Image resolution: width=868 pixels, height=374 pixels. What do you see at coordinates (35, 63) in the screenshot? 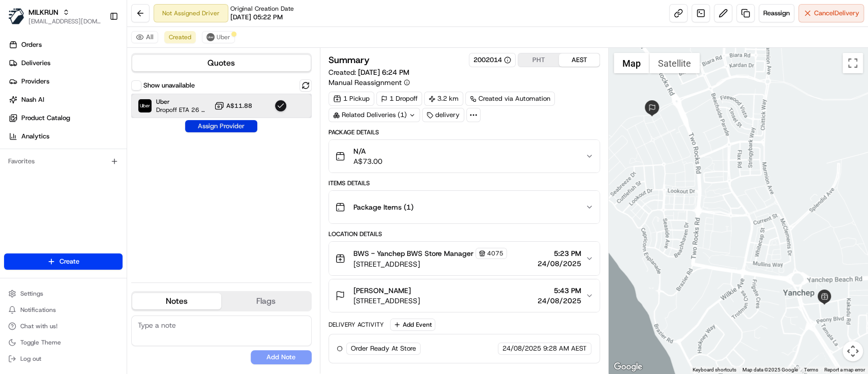
I see `span: Deliveries` at bounding box center [35, 63].